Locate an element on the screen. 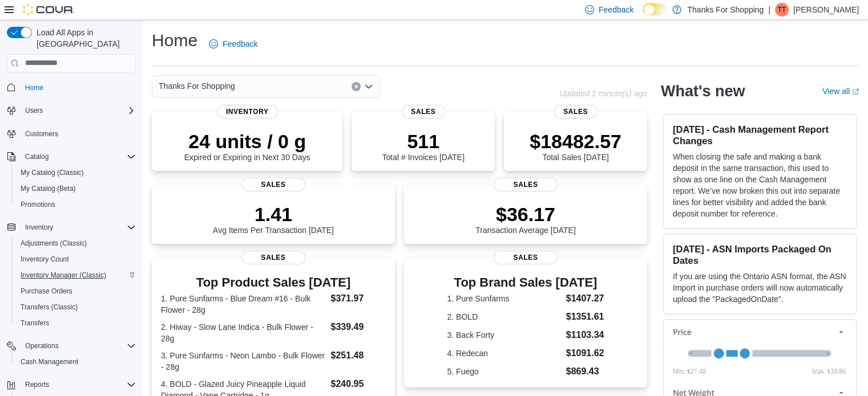 This screenshot has width=868, height=396. dd: $1351.61 is located at coordinates (585, 317).